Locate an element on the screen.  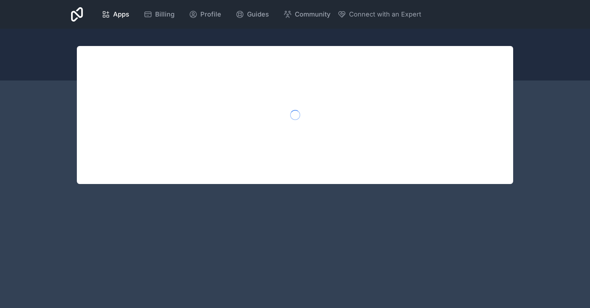
span: Guides is located at coordinates (258, 14).